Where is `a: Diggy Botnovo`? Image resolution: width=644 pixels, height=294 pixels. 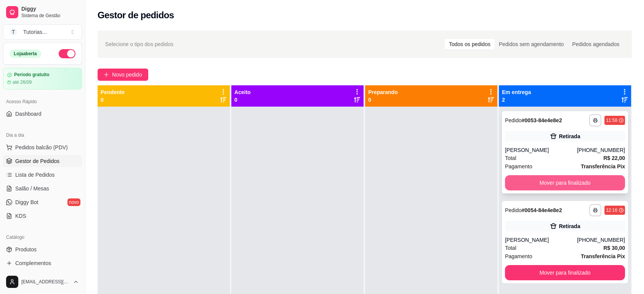
a: Diggy Botnovo is located at coordinates (42, 202).